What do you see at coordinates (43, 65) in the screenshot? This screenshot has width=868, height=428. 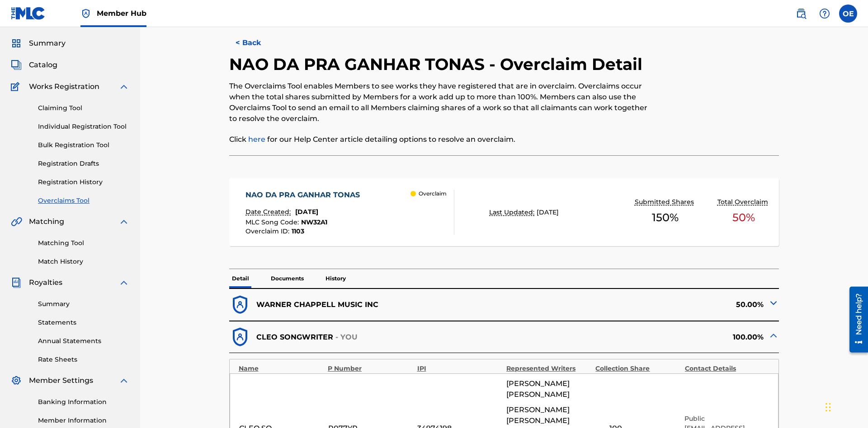 I see `span: Catalog` at bounding box center [43, 65].